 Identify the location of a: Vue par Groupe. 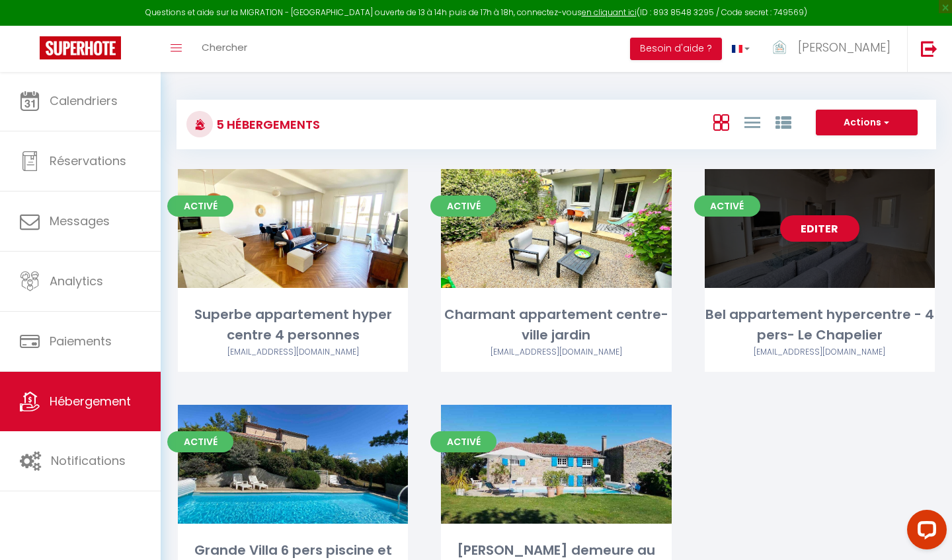
(783, 121).